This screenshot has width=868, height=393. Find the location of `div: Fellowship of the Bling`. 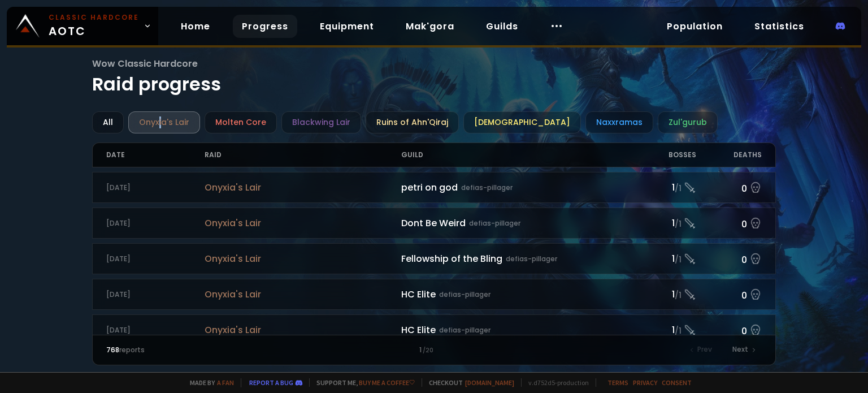

div: Fellowship of the Bling is located at coordinates (516, 259).